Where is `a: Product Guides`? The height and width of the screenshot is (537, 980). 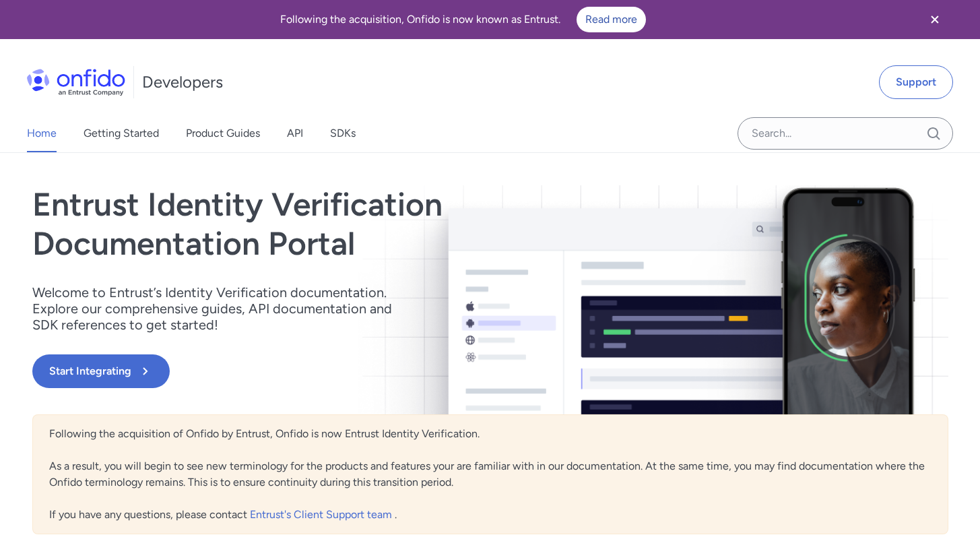
a: Product Guides is located at coordinates (223, 134).